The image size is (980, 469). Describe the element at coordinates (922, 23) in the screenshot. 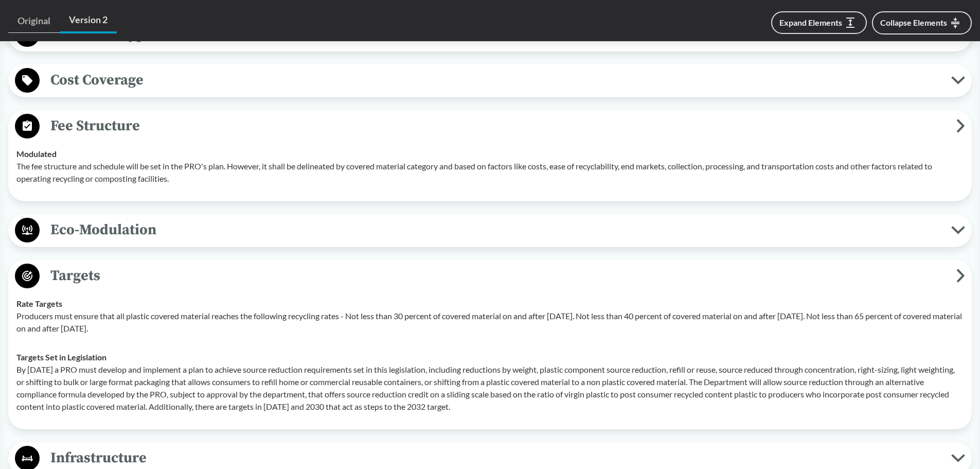

I see `button: Collapse Elements` at that location.